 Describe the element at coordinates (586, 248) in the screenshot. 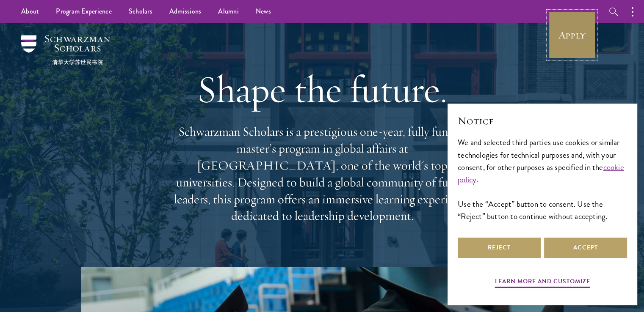

I see `button: Accept` at that location.